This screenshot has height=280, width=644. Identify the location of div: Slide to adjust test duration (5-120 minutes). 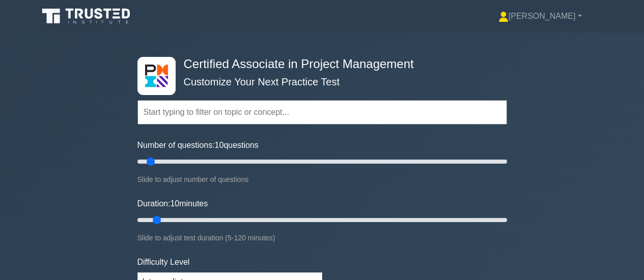
(322, 238).